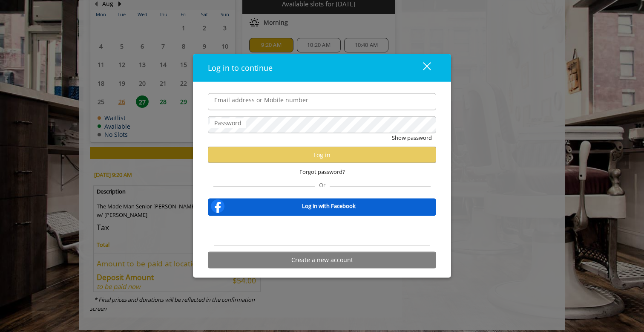  Describe the element at coordinates (322, 231) in the screenshot. I see `div: Sign in with Google. Opens in new tab` at that location.